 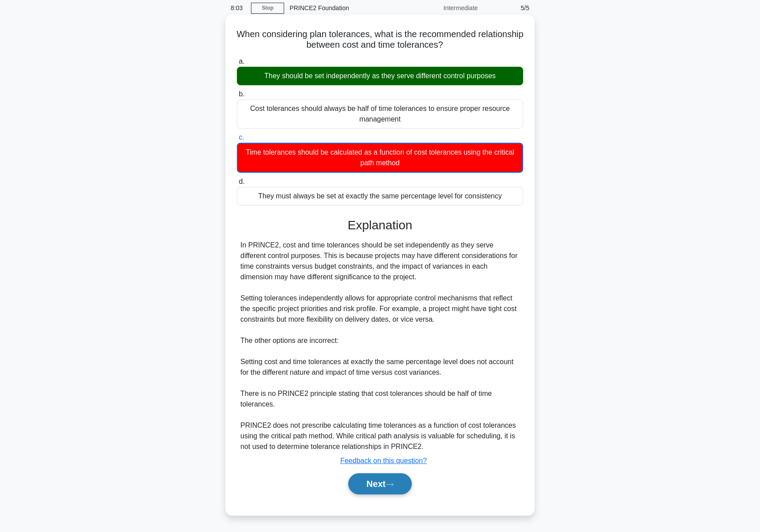 I want to click on a: Stop, so click(x=268, y=8).